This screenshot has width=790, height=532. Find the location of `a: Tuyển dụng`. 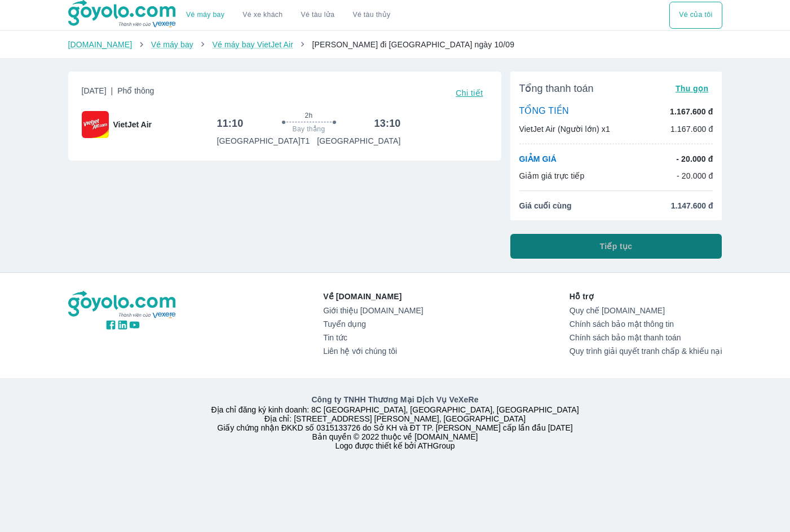

a: Tuyển dụng is located at coordinates (373, 324).